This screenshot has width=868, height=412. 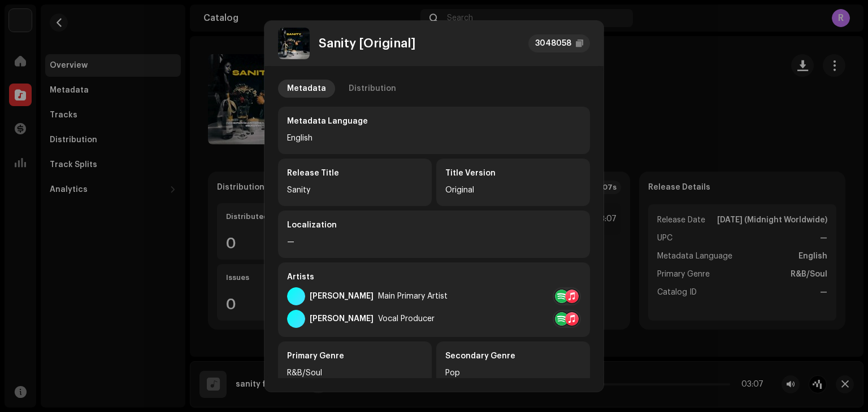 I want to click on img: 1f07ab2b-0c3e-43e1-87fa-f4295ae1afc1, so click(x=294, y=44).